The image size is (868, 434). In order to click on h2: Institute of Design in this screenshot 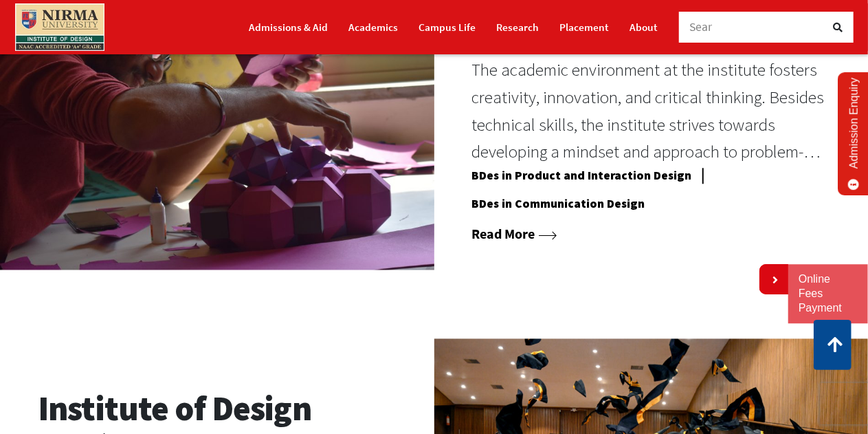, I will do `click(217, 410)`.